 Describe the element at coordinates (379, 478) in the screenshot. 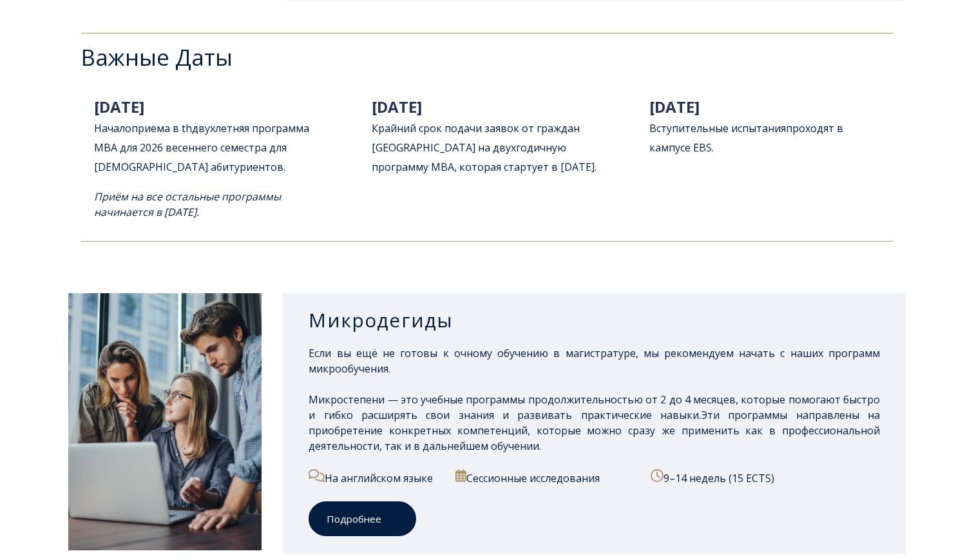

I see `ya-tr-span: На английском языке` at that location.